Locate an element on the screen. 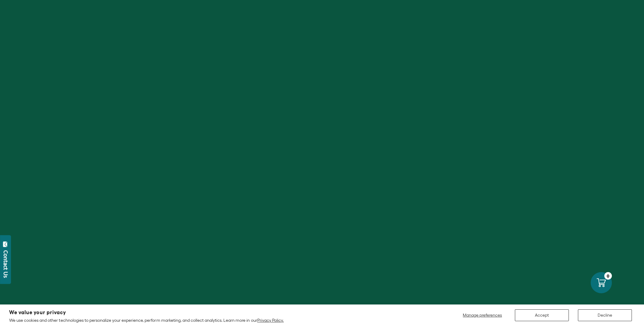  span: Manage preferences is located at coordinates (482, 315).